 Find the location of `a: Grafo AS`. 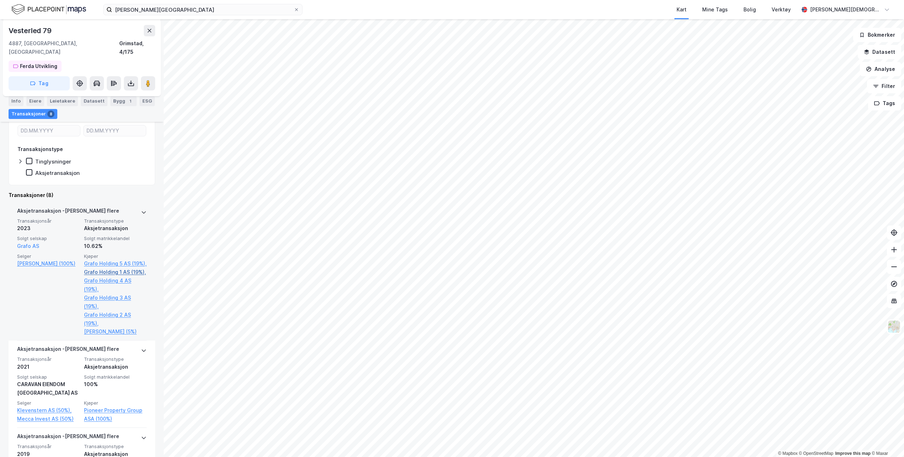

a: Grafo AS is located at coordinates (28, 246).